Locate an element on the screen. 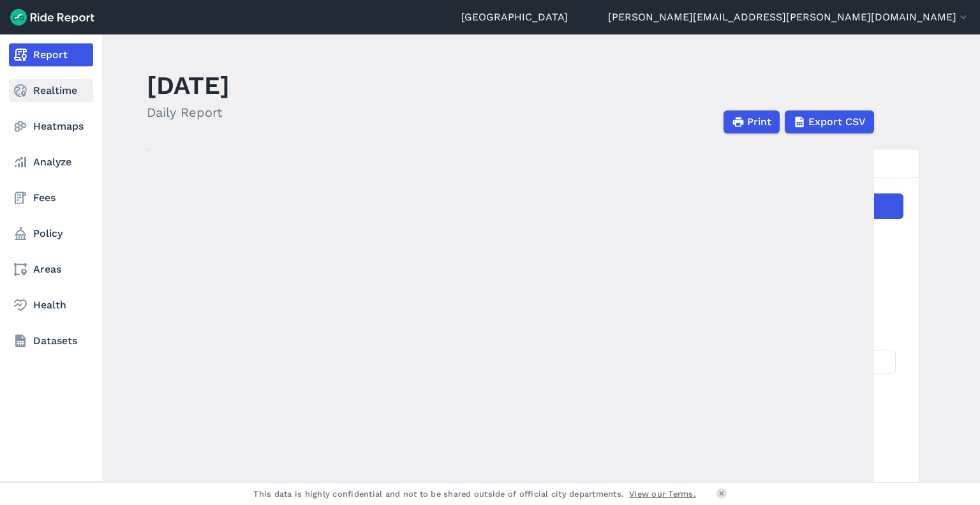 The width and height of the screenshot is (980, 505). h2: Daily Report is located at coordinates (188, 112).